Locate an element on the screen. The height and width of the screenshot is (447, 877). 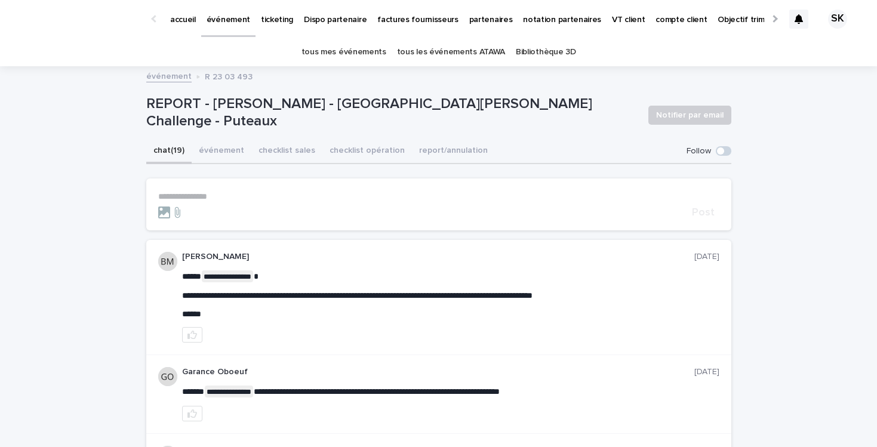
span: Notifier par email is located at coordinates (690, 115).